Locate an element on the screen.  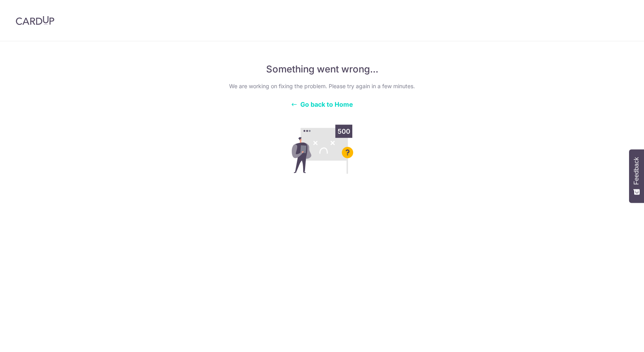
span: Go back to Home is located at coordinates (327, 104).